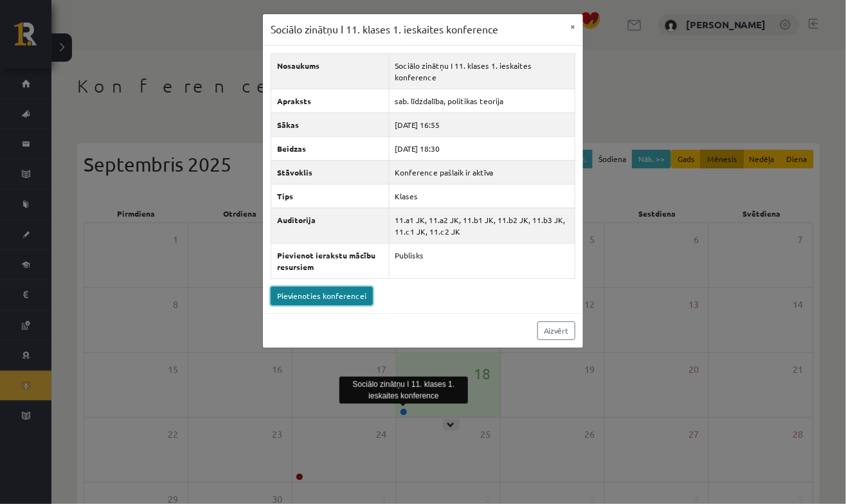 This screenshot has width=846, height=504. Describe the element at coordinates (482, 225) in the screenshot. I see `td: 11.a1 JK, 11.a2 JK, 11.b1 JK, 11.b2 JK, 11.b3 JK, 11.c1 JK, 11.c2 JK` at that location.